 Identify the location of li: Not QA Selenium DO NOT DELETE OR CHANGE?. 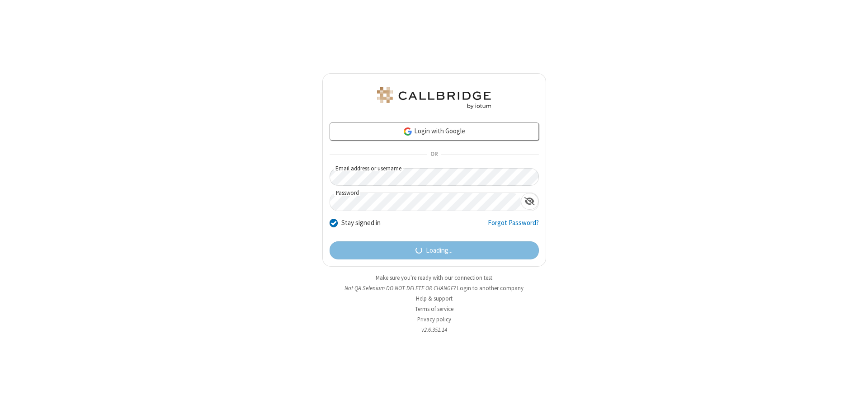
(434, 288).